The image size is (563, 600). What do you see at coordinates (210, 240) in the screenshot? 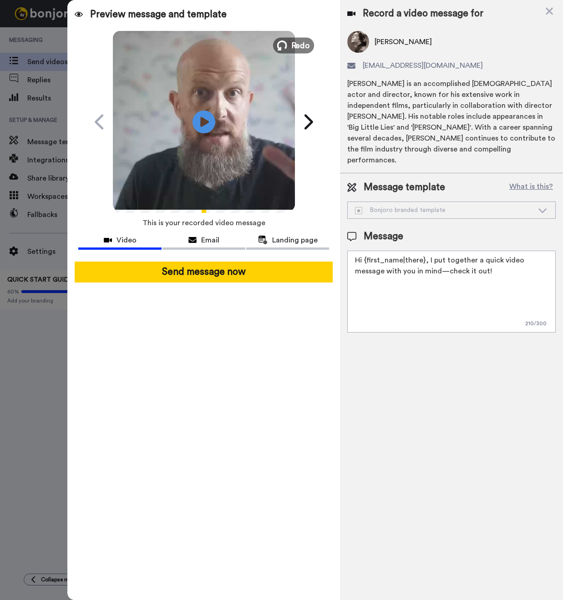
I see `span: Email` at bounding box center [210, 240].